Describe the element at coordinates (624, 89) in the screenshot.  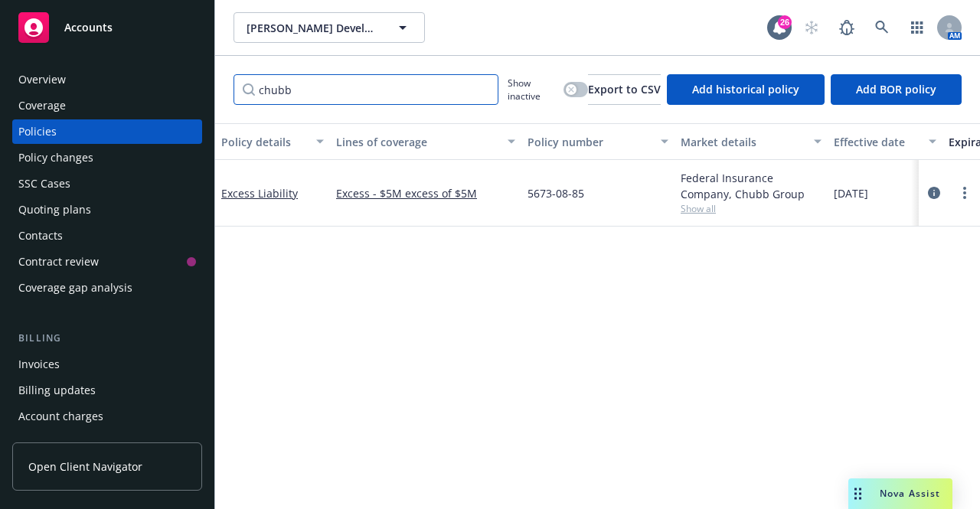
I see `span: Export to CSV` at that location.